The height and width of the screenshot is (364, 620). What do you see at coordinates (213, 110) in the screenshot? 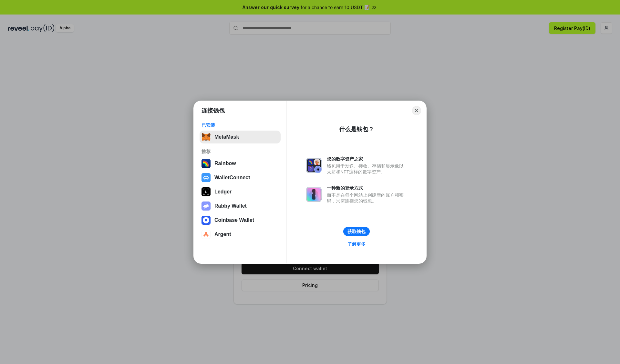
I see `h1: 连接钱包` at bounding box center [213, 110].